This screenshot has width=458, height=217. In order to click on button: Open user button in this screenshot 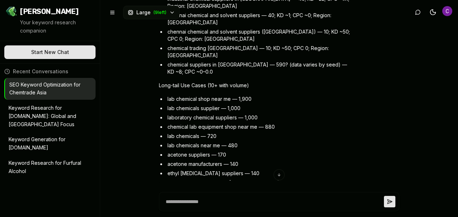, I will do `click(447, 11)`.